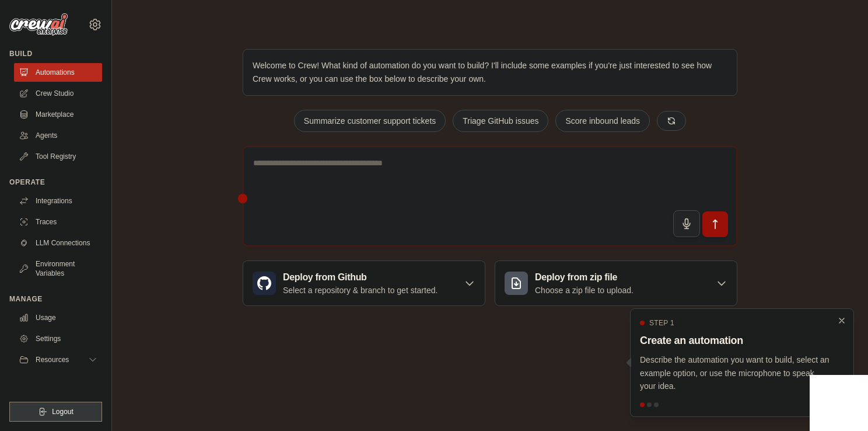  Describe the element at coordinates (55, 299) in the screenshot. I see `div: Manage` at that location.